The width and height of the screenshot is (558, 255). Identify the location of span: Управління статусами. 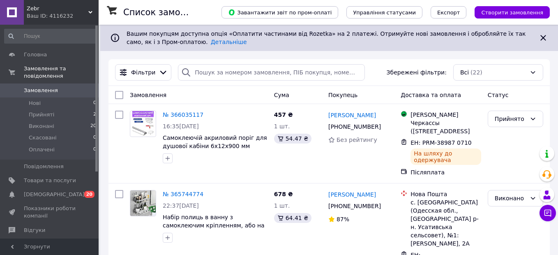
(384, 12).